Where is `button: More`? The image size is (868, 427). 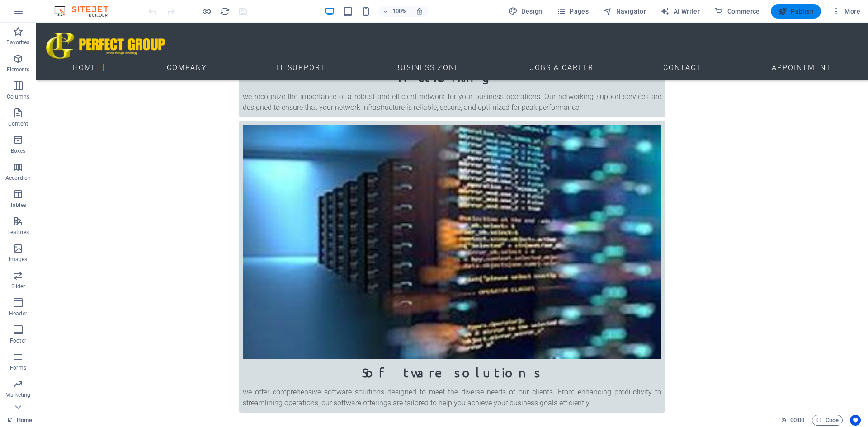 button: More is located at coordinates (846, 11).